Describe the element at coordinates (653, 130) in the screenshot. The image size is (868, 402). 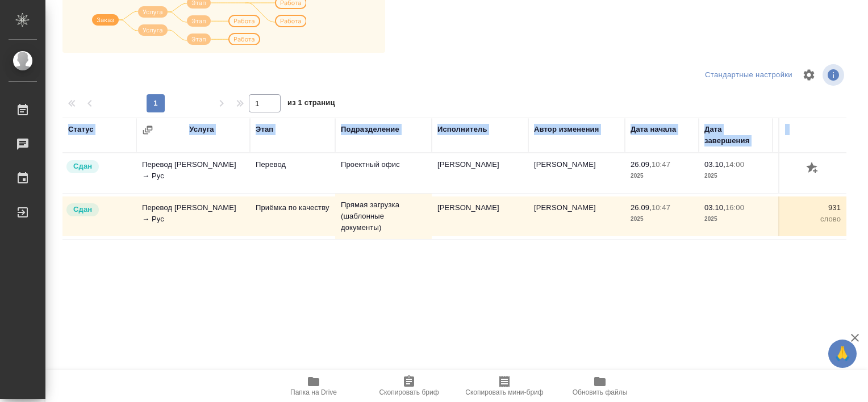
I see `div: Дата начала` at that location.